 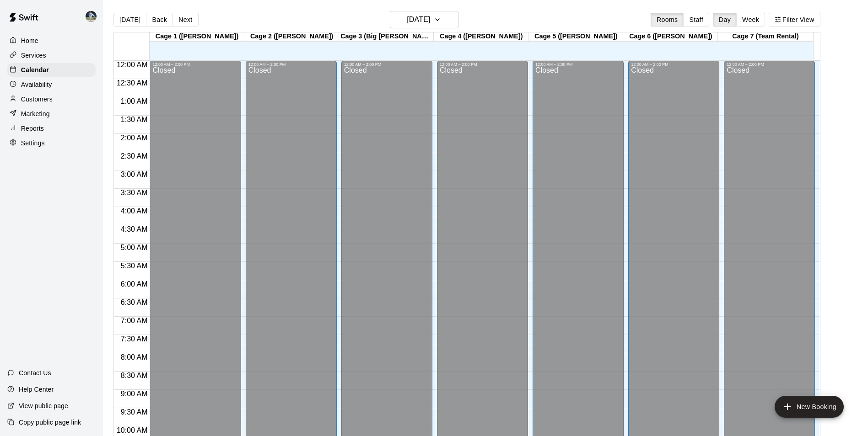 I want to click on p: Calendar, so click(x=35, y=70).